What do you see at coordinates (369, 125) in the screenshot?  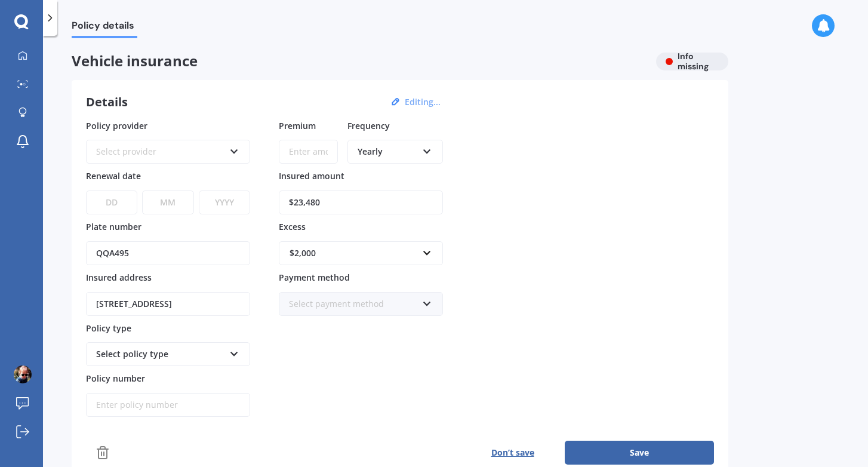 I see `span: Frequency` at bounding box center [369, 125].